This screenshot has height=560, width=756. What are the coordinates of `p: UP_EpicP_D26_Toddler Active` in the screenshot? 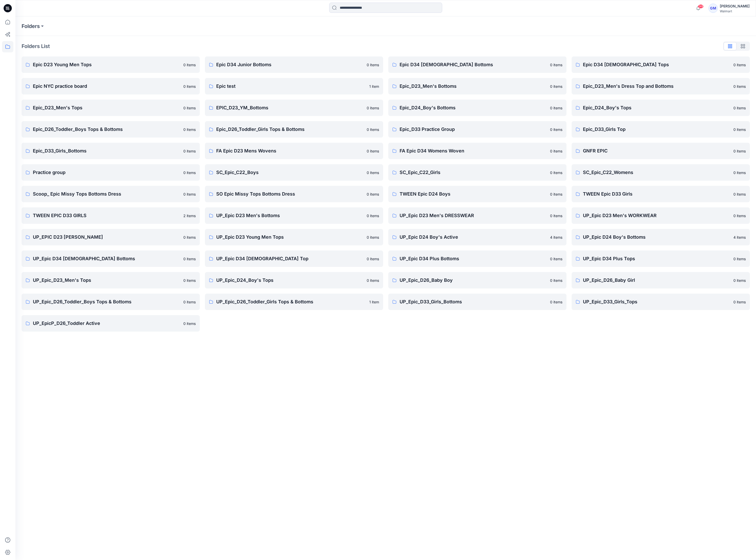 It's located at (107, 323).